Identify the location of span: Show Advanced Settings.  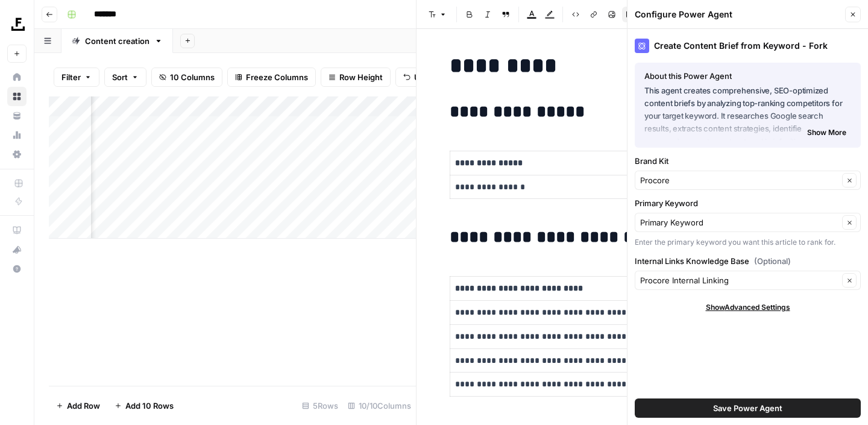
(748, 307).